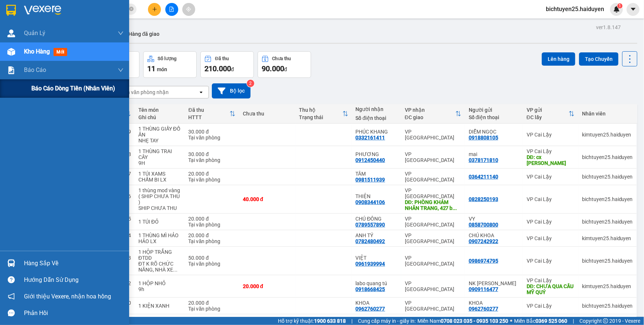 The height and width of the screenshot is (325, 644). What do you see at coordinates (160, 284) in the screenshot?
I see `div: 1 HỘP NHỎ` at bounding box center [160, 284].